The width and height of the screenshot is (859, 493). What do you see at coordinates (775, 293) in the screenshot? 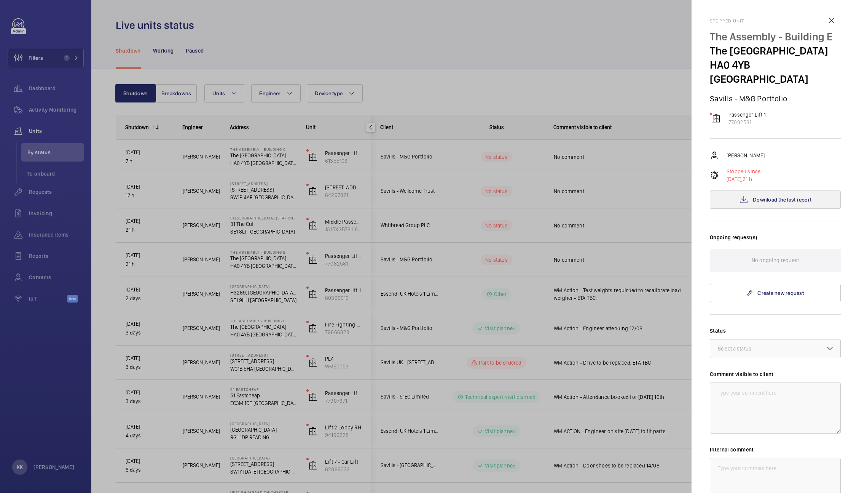
I see `a: Create new request` at bounding box center [775, 293].